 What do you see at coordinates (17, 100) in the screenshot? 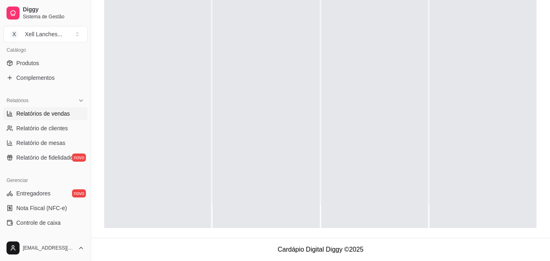
I see `span: Relatórios` at bounding box center [17, 100].